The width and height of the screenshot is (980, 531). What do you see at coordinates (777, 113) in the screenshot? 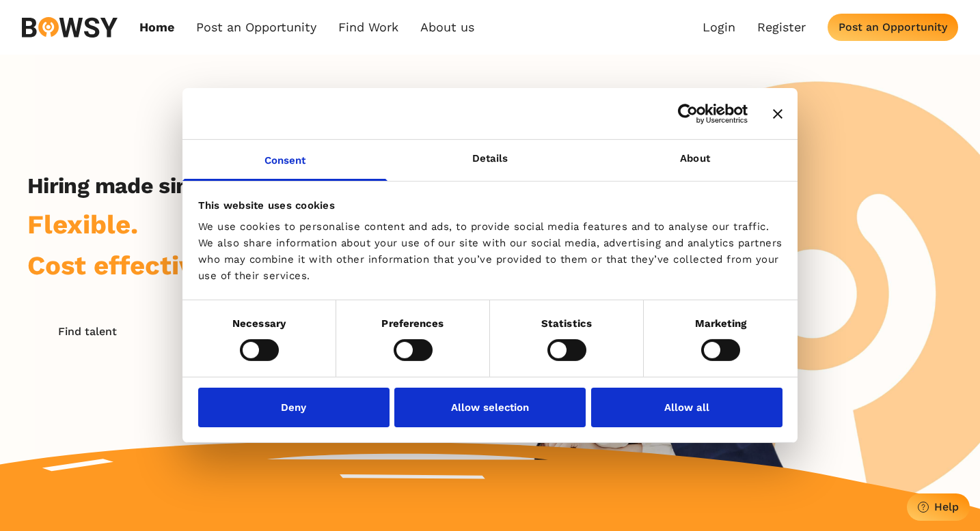
I see `button: Close banner` at bounding box center [777, 113].